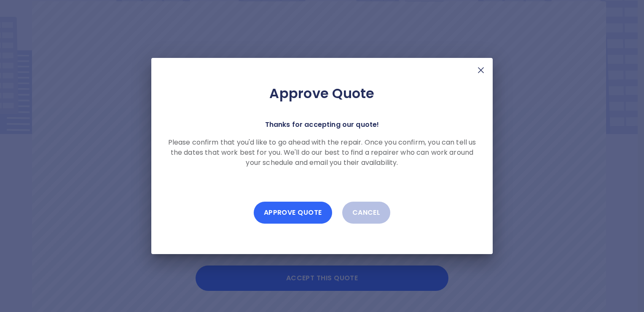  Describe the element at coordinates (322, 153) in the screenshot. I see `p: Please confirm that you'd like to go ahead with the repair. Once you confirm, you can tell us the...` at that location.